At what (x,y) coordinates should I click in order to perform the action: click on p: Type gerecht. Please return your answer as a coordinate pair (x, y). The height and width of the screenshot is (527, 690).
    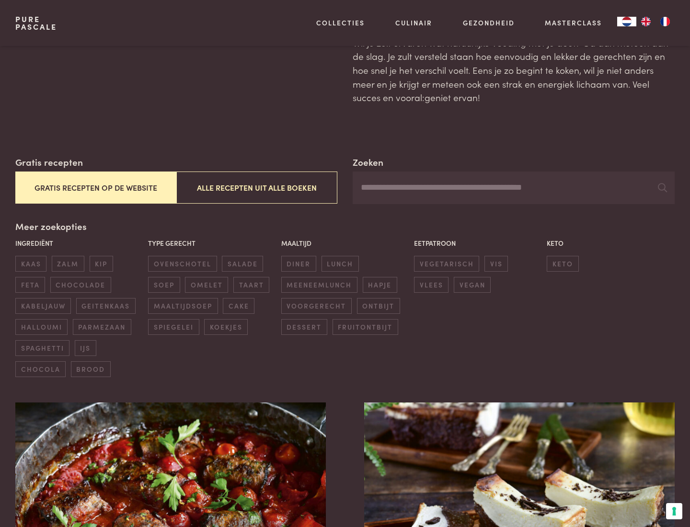
    Looking at the image, I should click on (212, 243).